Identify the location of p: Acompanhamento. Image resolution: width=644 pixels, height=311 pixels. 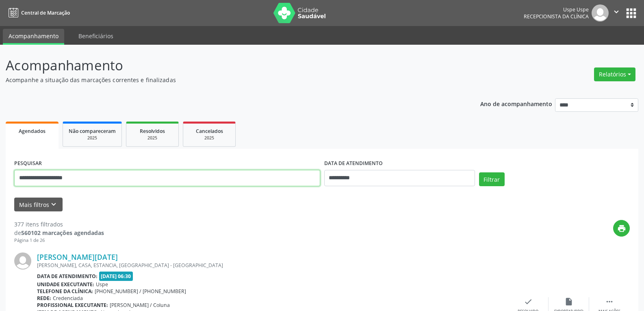
(227, 66).